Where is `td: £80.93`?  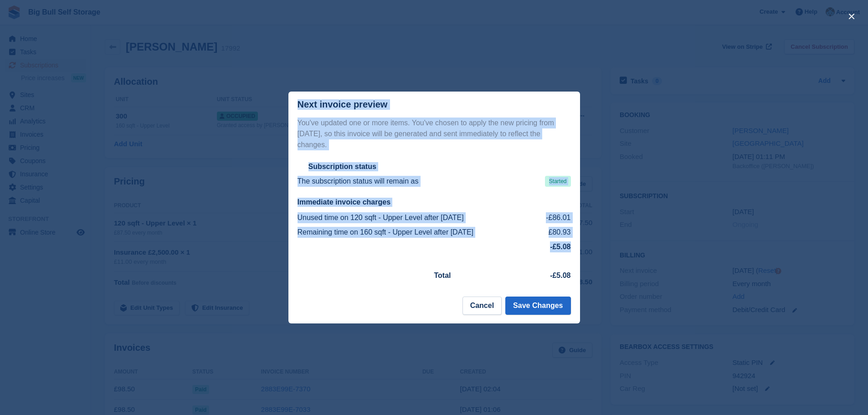
td: £80.93 is located at coordinates (554, 233).